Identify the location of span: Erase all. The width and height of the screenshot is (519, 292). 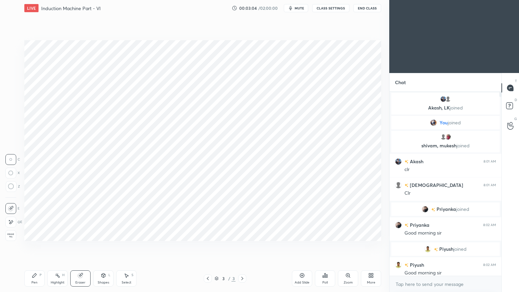
(11, 236).